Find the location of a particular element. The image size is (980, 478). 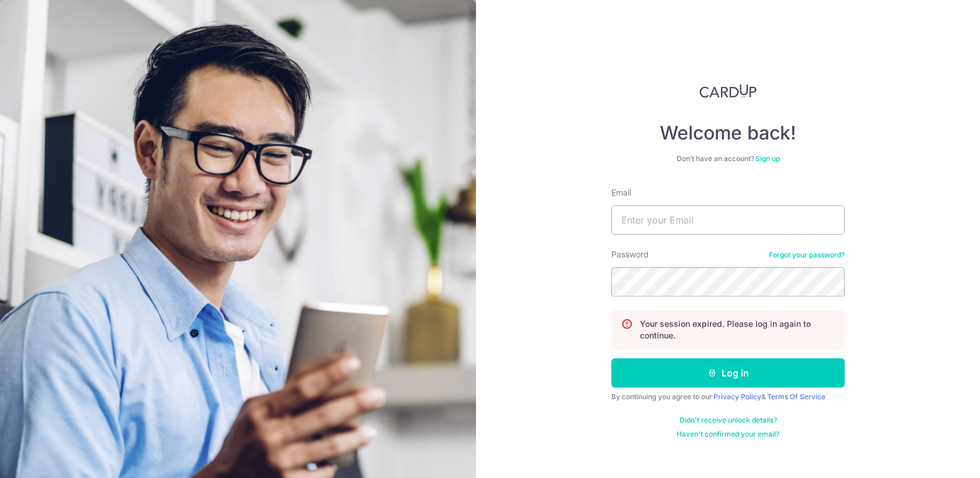

a: Forgot your password? is located at coordinates (807, 255).